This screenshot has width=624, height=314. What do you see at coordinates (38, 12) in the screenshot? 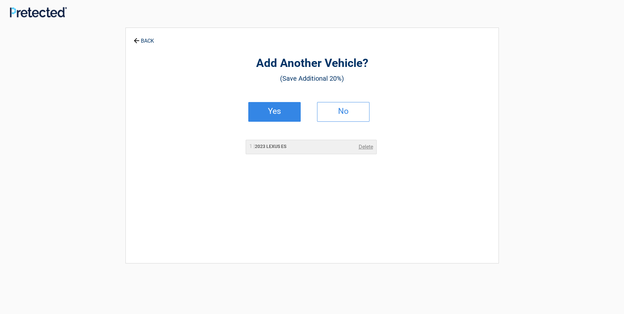
I see `img: Main Logo` at bounding box center [38, 12].